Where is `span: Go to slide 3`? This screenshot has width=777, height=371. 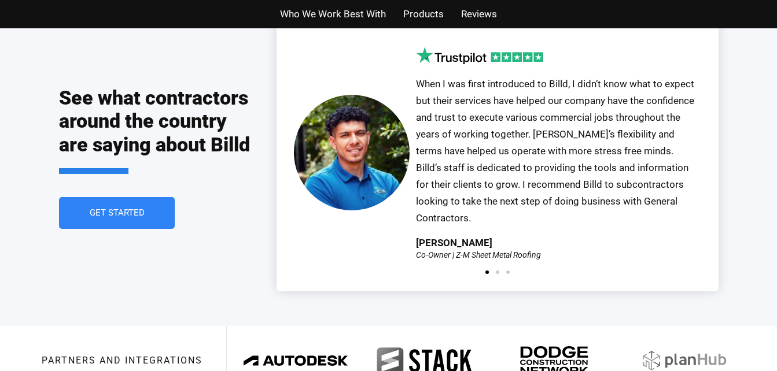 span: Go to slide 3 is located at coordinates (508, 272).